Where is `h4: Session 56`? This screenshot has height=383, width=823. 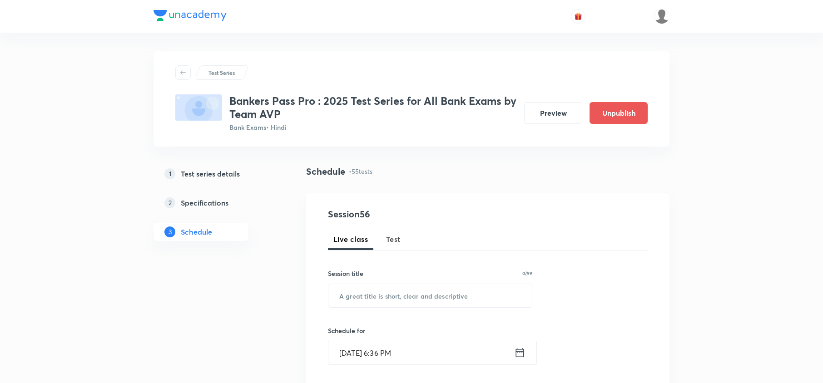 h4: Session 56 is located at coordinates (410, 214).